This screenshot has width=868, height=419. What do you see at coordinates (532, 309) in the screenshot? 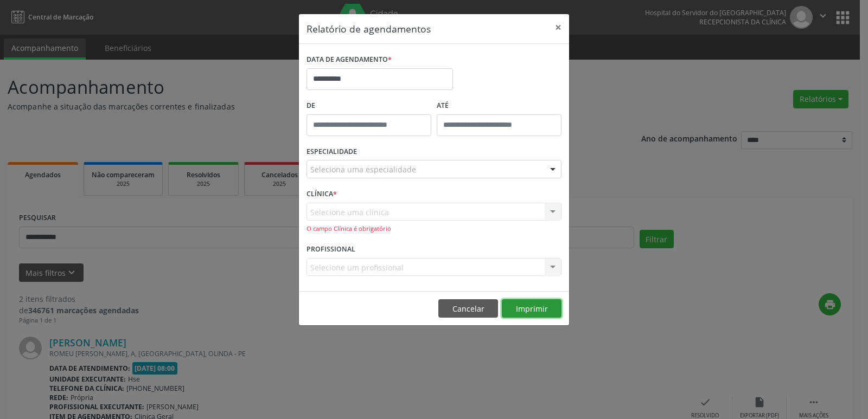
I see `button: Imprimir` at bounding box center [532, 309].